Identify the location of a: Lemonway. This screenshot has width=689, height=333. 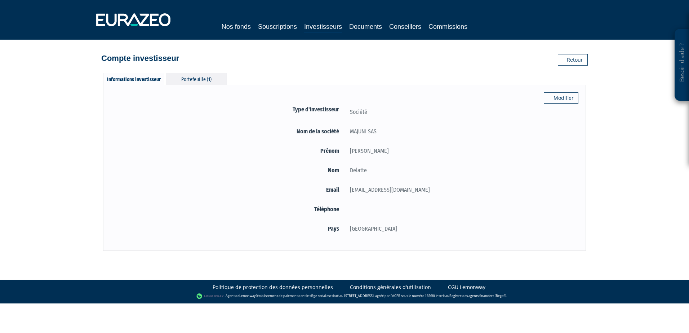
(248, 296).